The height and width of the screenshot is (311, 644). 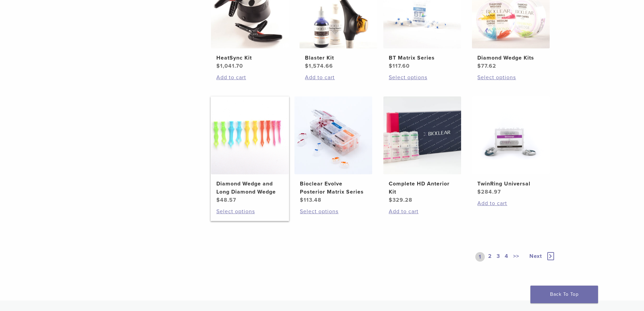 What do you see at coordinates (311, 200) in the screenshot?
I see `bdi: 113.48` at bounding box center [311, 200].